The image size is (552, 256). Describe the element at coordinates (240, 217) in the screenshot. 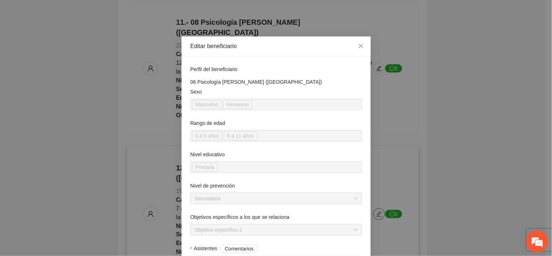

I see `label: Objetivos específicos a los que se relaciona` at that location.